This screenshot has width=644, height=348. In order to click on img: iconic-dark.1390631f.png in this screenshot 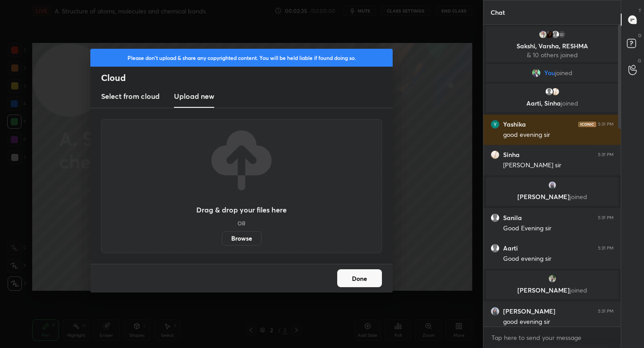, I will do `click(587, 124)`.